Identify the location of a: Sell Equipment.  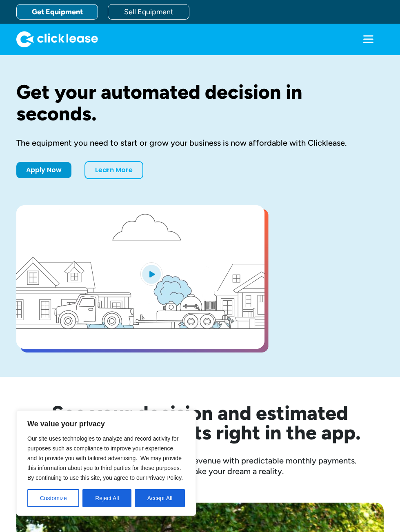
(149, 12).